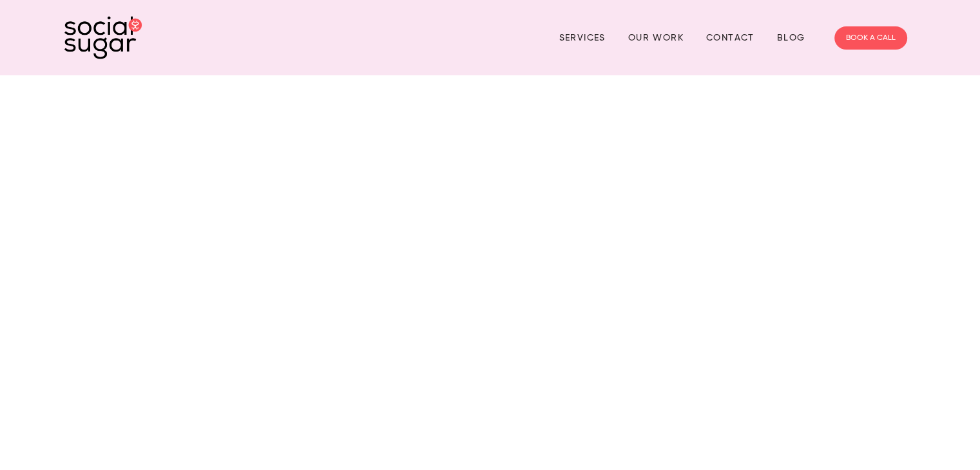 The height and width of the screenshot is (470, 980). I want to click on a: Contact, so click(730, 37).